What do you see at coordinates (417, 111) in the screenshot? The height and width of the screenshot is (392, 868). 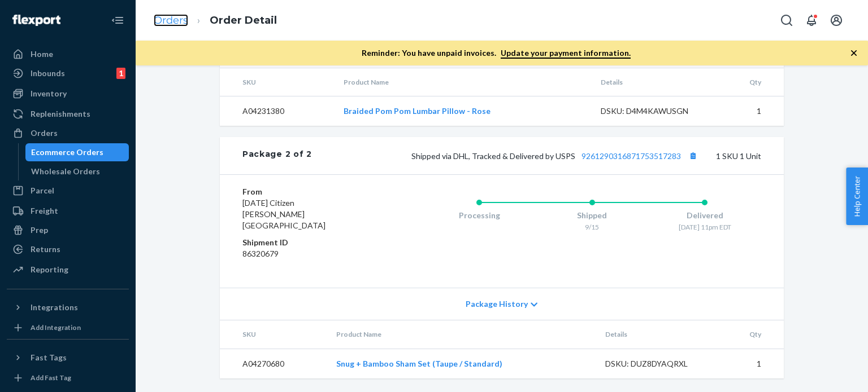 I see `a: Braided Pom Pom Lumbar Pillow - Rose` at bounding box center [417, 111].